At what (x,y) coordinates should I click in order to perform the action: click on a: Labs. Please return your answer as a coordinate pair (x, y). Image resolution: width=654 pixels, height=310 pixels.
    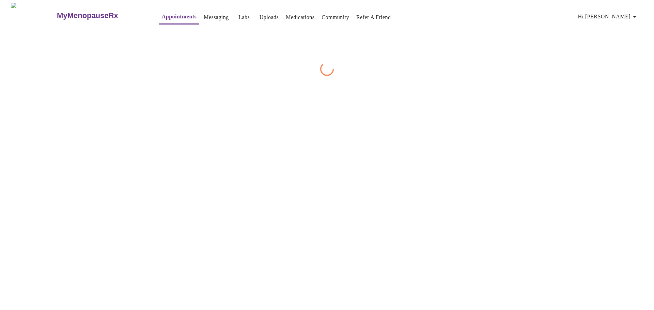
    Looking at the image, I should click on (244, 17).